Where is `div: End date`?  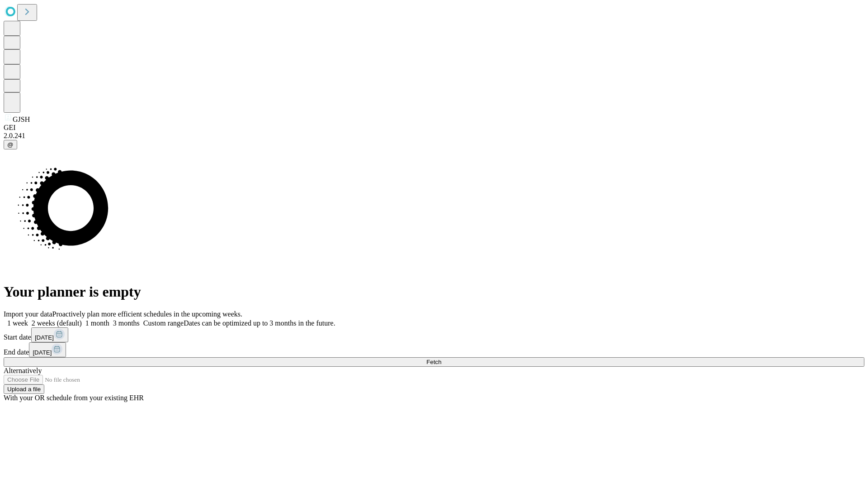
div: End date is located at coordinates (434, 350).